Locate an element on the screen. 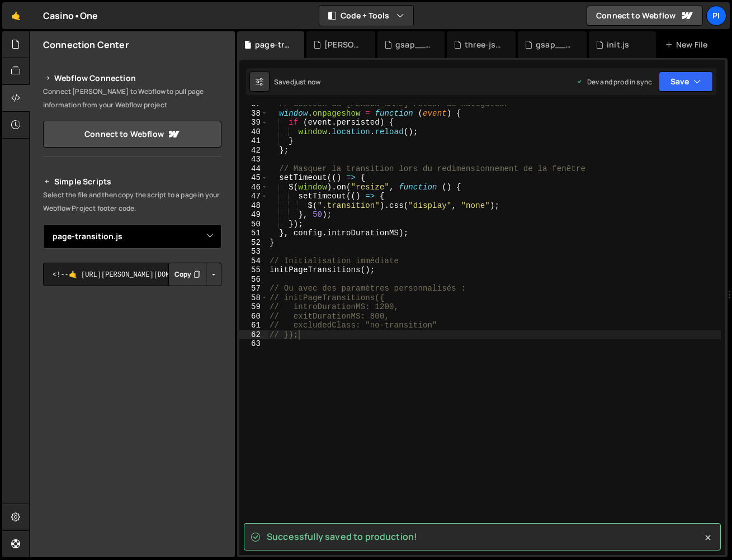  div: 39 is located at coordinates (253, 122).